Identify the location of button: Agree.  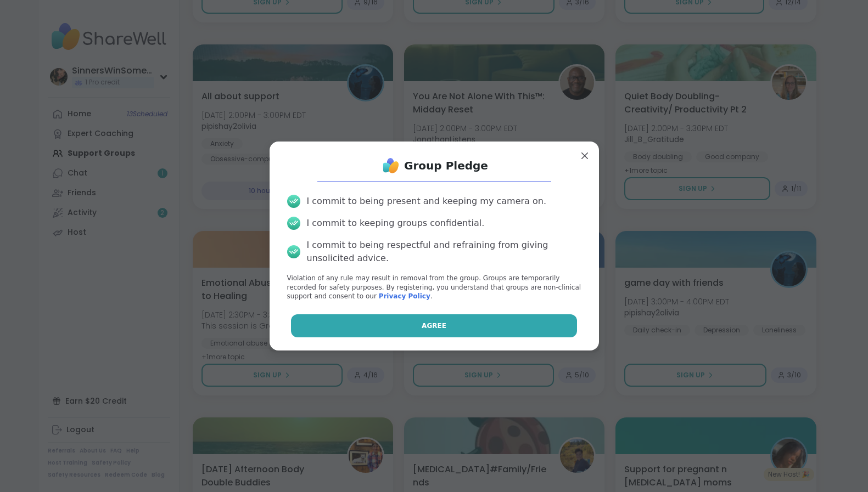
(433, 326).